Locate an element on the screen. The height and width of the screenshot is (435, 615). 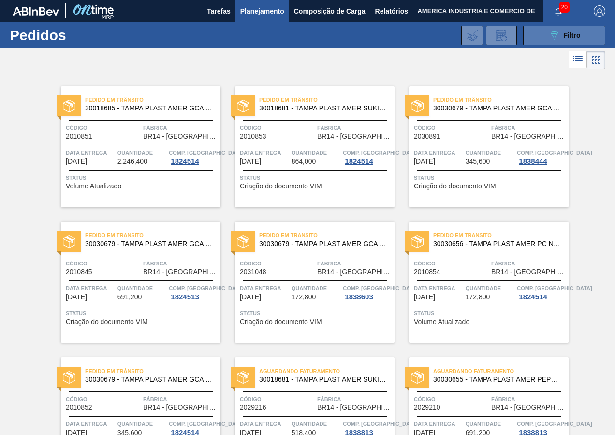
a: statusPedido em Trânsito30030679 - TAMPA PLAST AMER GCA ZERO NIV24Código2030891FábricaBR14 - [GEO... is located at coordinates (482, 147).